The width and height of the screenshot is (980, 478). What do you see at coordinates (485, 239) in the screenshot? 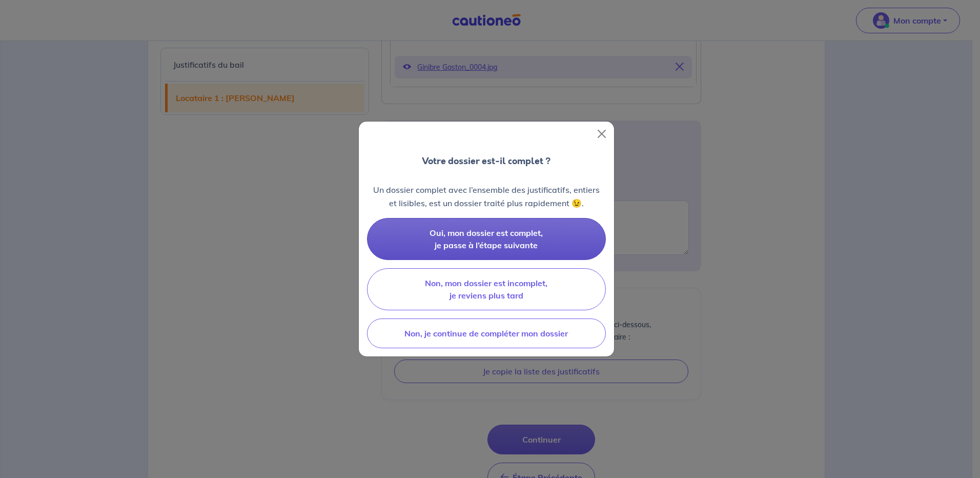
I see `span: Oui, mon dossier est complet, je passe à l’étape suivante` at bounding box center [485, 239].